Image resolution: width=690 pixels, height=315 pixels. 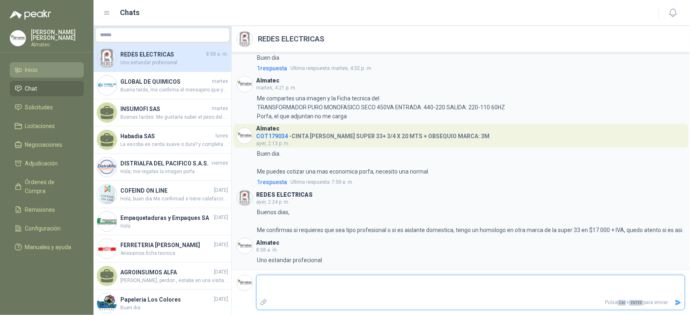 I want to click on span: Ctrl, so click(x=622, y=303).